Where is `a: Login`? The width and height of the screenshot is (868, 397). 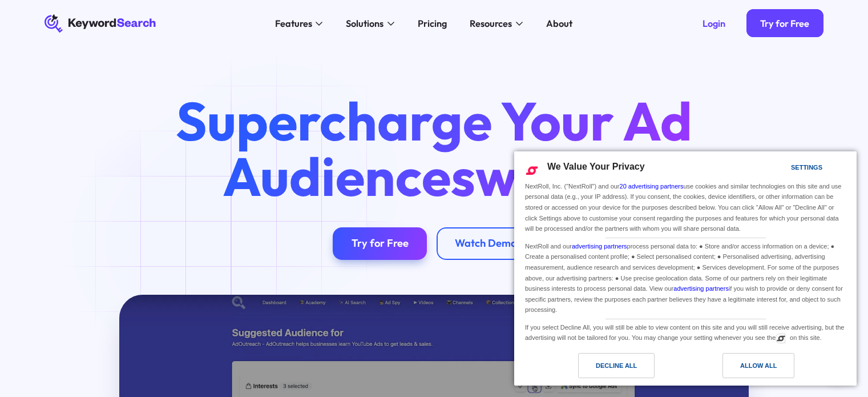
a: Login is located at coordinates (713, 23).